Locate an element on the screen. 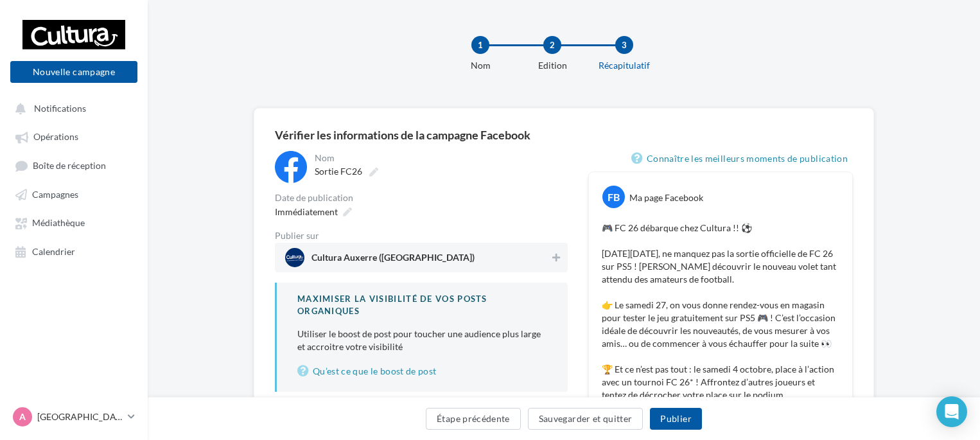 The width and height of the screenshot is (980, 440). span: Calendrier is located at coordinates (54, 251).